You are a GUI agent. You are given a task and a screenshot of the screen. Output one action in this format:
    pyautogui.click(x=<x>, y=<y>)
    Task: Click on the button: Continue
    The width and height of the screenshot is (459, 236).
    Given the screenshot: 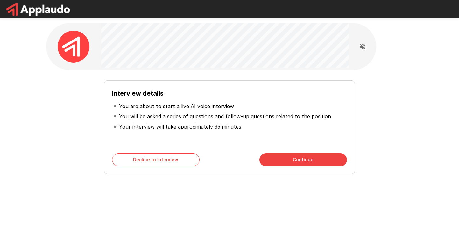 What is the action you would take?
    pyautogui.click(x=303, y=160)
    